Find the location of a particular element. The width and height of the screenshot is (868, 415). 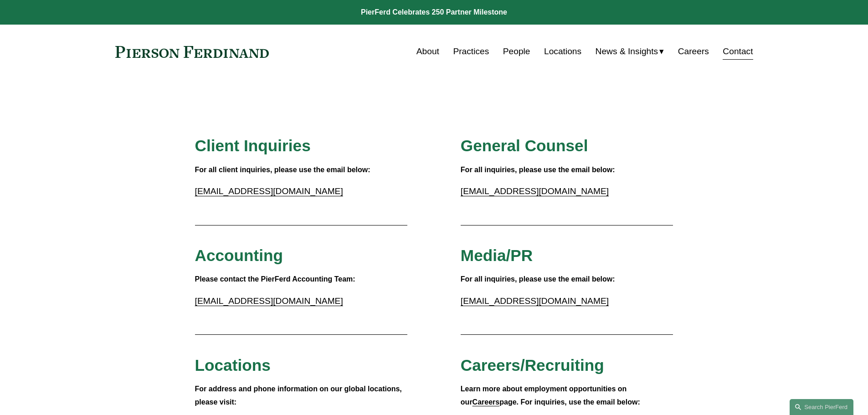

a: Practices is located at coordinates (471, 51).